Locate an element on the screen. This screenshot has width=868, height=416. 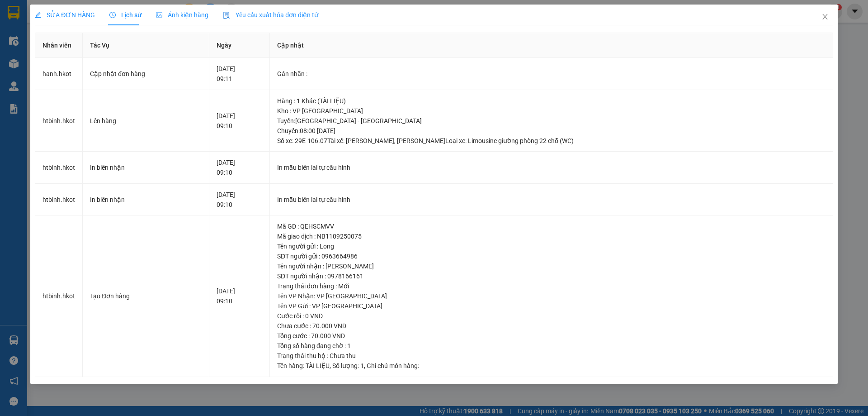
span: SỬA ĐƠN HÀNG is located at coordinates (65, 15).